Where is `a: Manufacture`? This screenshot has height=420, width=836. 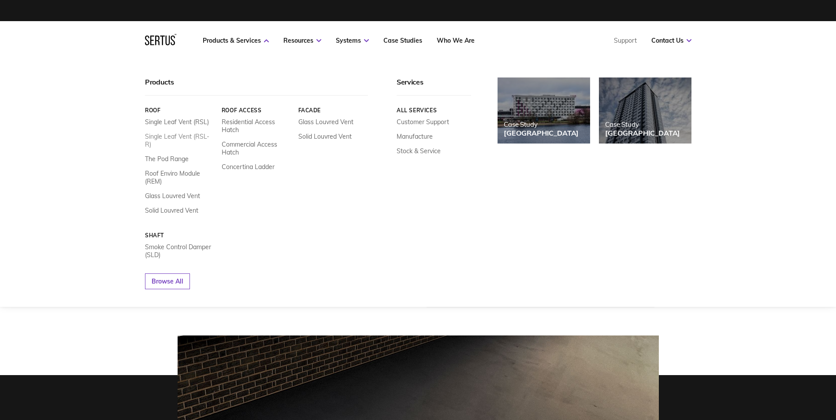 a: Manufacture is located at coordinates (414, 137).